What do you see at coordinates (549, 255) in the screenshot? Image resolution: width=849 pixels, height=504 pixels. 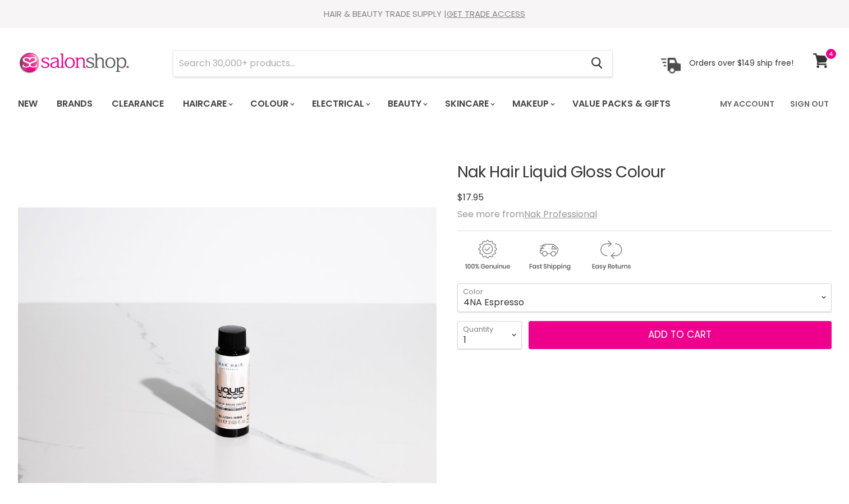 I see `img: shipping.gif` at bounding box center [549, 255].